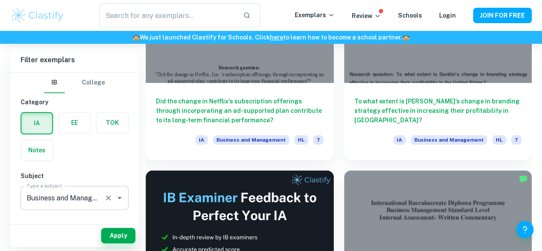  I want to click on button: Help and Feedback, so click(525, 229).